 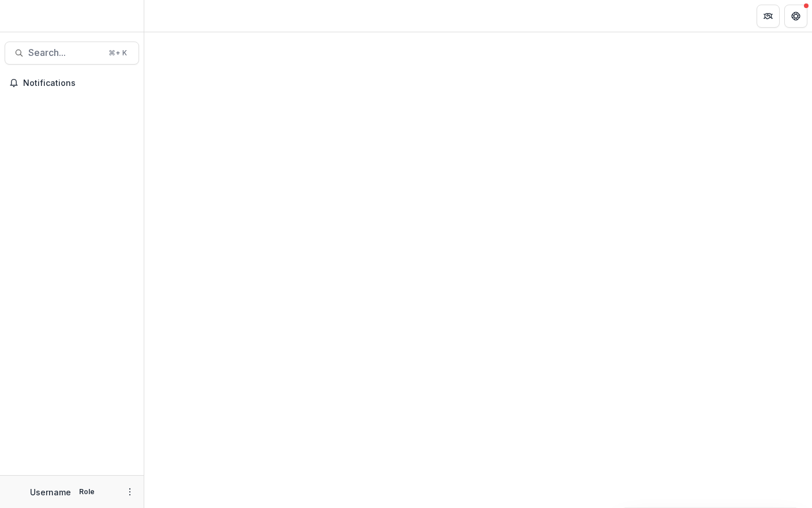 What do you see at coordinates (118, 53) in the screenshot?
I see `div: ⌘ + K` at bounding box center [118, 53].